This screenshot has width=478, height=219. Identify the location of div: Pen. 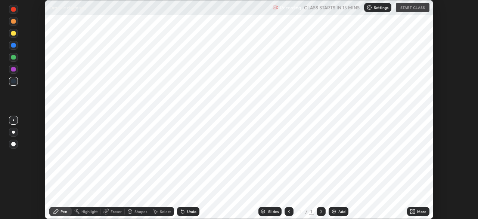
(64, 211).